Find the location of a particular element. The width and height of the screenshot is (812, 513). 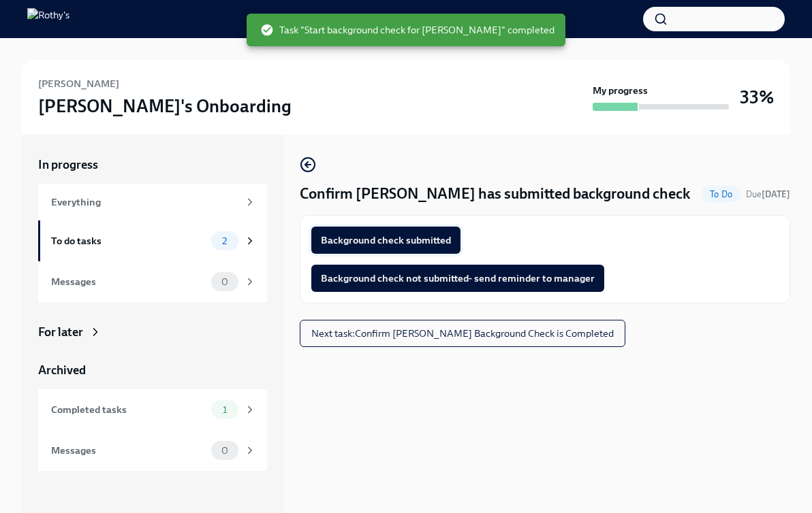

button: Background check submitted is located at coordinates (386, 241).